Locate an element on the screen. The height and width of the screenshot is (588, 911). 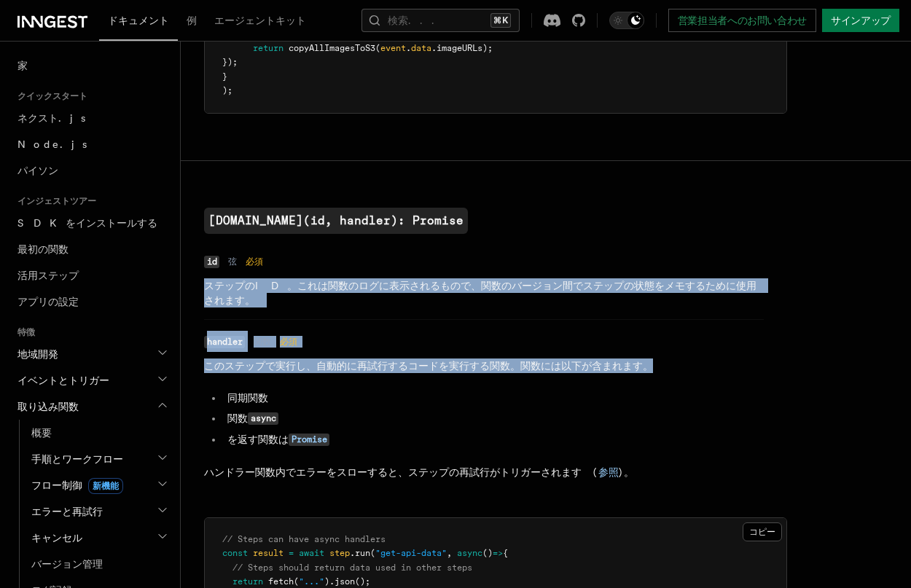
button: キャンセル is located at coordinates (98, 538).